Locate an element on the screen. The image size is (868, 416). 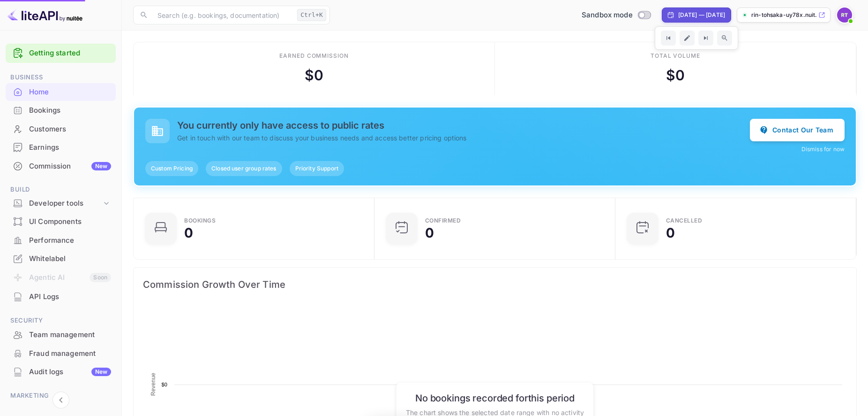
div: Audit logsNew is located at coordinates (60, 371).